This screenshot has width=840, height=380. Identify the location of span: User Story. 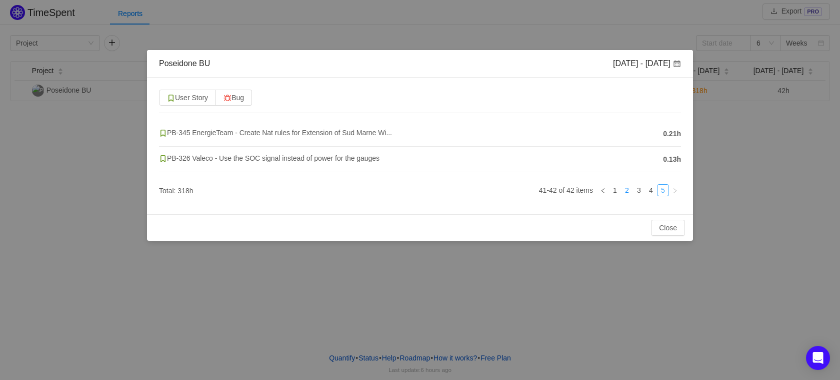
(188, 98).